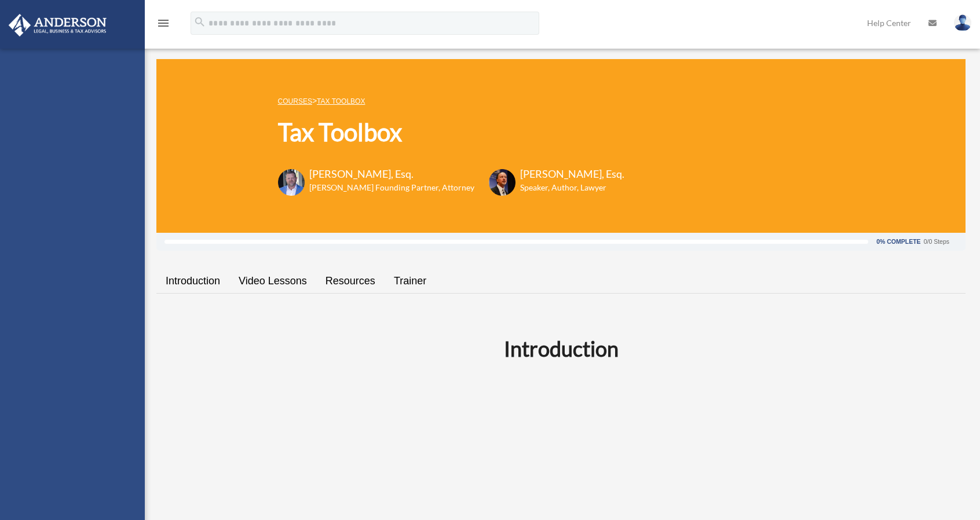 Image resolution: width=980 pixels, height=520 pixels. Describe the element at coordinates (561, 349) in the screenshot. I see `h2: Introduction` at that location.